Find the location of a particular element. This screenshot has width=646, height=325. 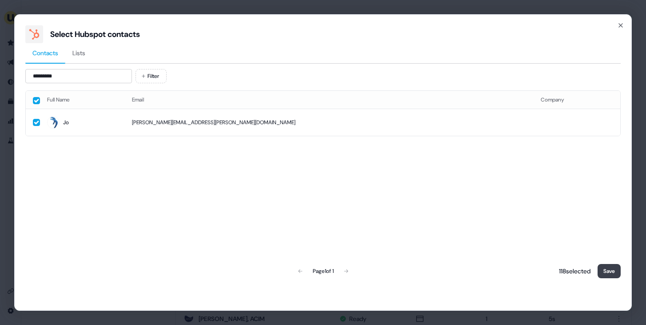

div: Jo is located at coordinates (66, 122).